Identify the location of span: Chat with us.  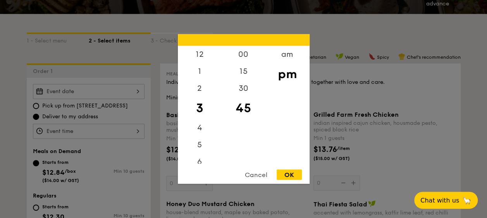
(440, 201).